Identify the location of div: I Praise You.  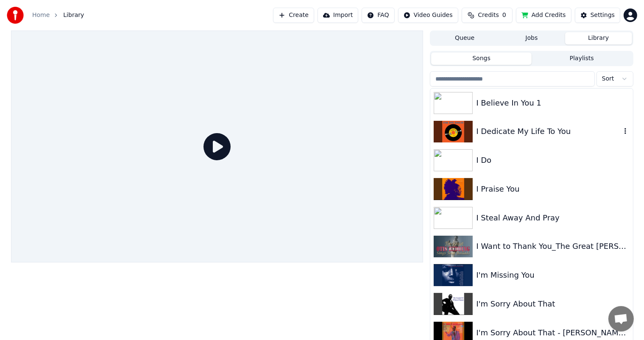
(552, 189).